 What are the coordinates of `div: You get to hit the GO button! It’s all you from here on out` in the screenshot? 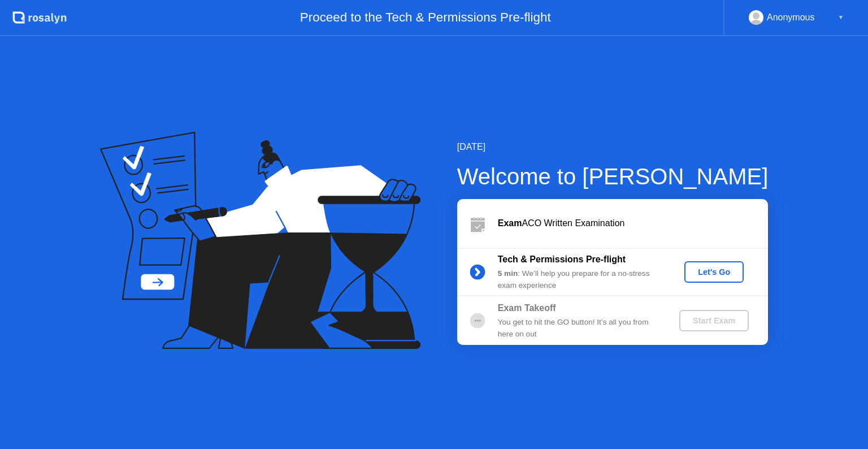 It's located at (579, 328).